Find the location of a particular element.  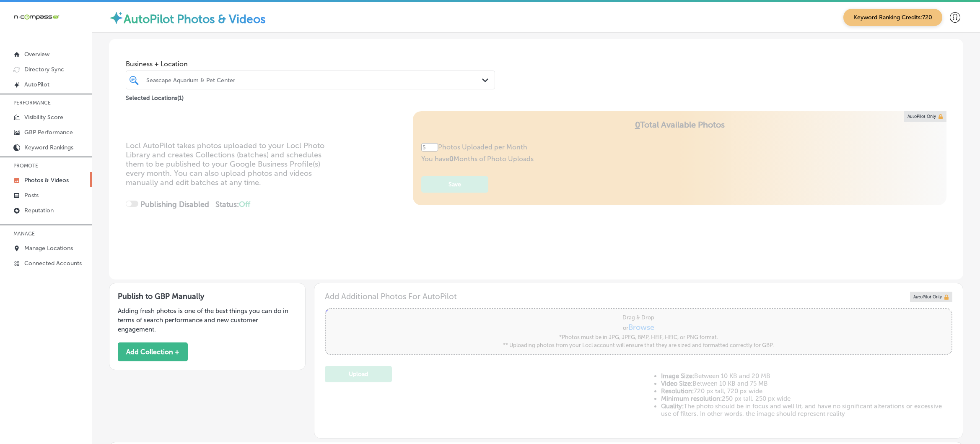

p: Selected Locations ( 1 ) is located at coordinates (155, 96).